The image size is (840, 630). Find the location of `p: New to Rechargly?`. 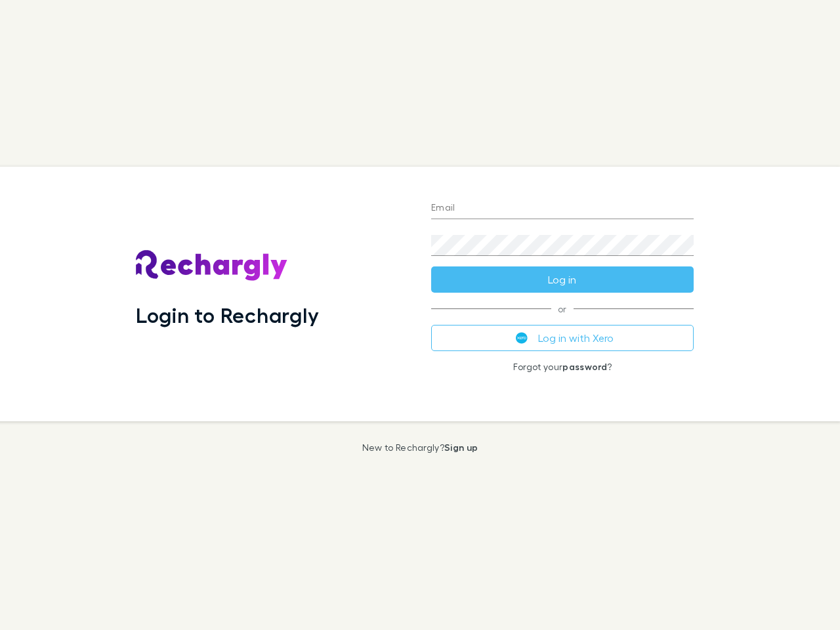

p: New to Rechargly? is located at coordinates (420, 448).